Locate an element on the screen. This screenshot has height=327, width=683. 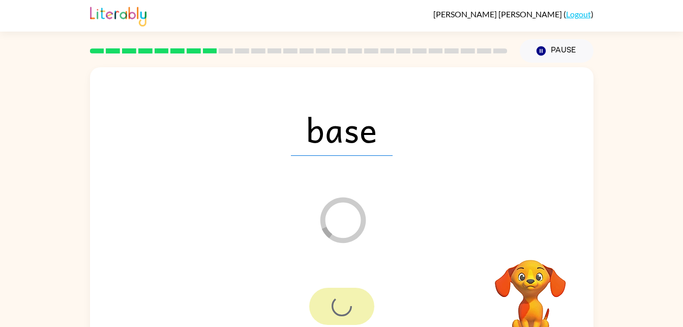
img: Literably is located at coordinates (118, 15).